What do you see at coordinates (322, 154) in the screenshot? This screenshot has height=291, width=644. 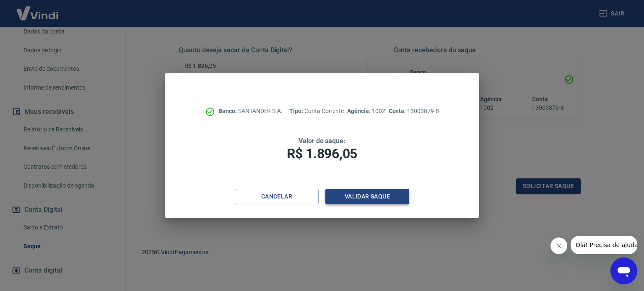 I see `span: R$ 1.896,05` at bounding box center [322, 154].